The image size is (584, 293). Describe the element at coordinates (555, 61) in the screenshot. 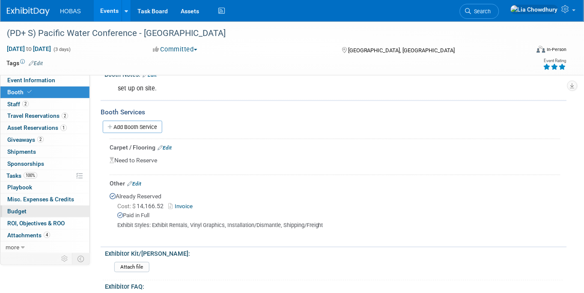

I see `div: Event Rating` at that location.